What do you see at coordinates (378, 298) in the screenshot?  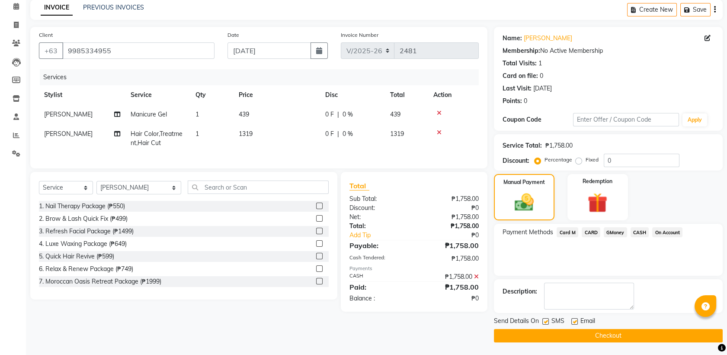 I see `div: Balance :` at bounding box center [378, 298].